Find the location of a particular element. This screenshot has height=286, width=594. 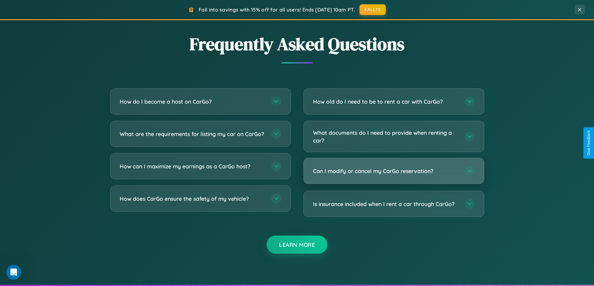

button: FALL15 is located at coordinates (372, 10).